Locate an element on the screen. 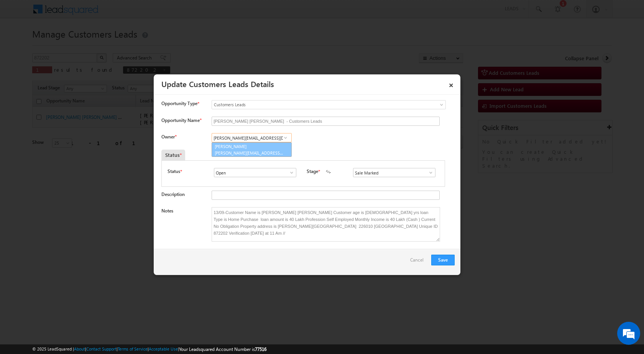 This screenshot has height=354, width=644. label: Notes is located at coordinates (167, 210).